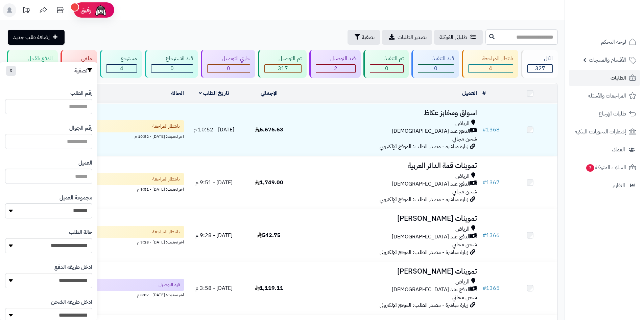 This screenshot has height=320, width=644. Describe the element at coordinates (214, 93) in the screenshot. I see `a: تاريخ الطلب` at that location.